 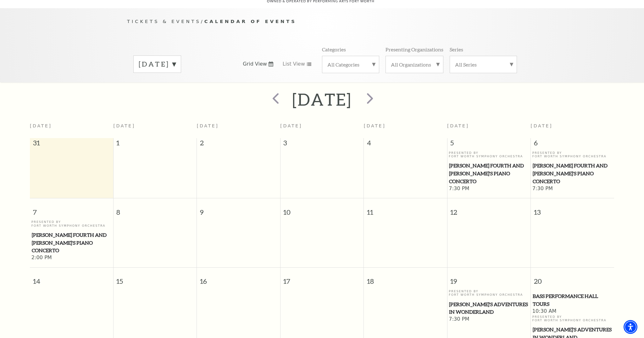 What do you see at coordinates (369, 99) in the screenshot?
I see `button: next` at bounding box center [369, 99].